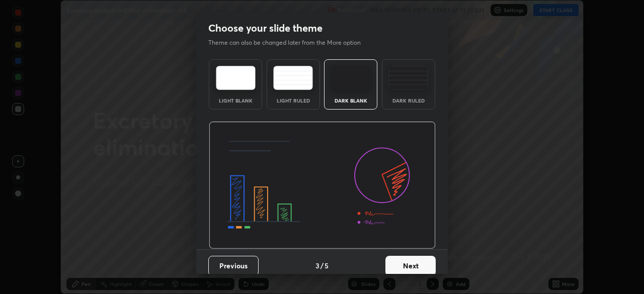  What do you see at coordinates (235, 78) in the screenshot?
I see `img: lightTheme.e5ed3b09.svg` at bounding box center [235, 78].